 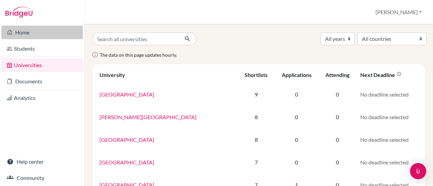 What do you see at coordinates (418, 171) in the screenshot?
I see `div: Open Intercom Messenger` at bounding box center [418, 171].